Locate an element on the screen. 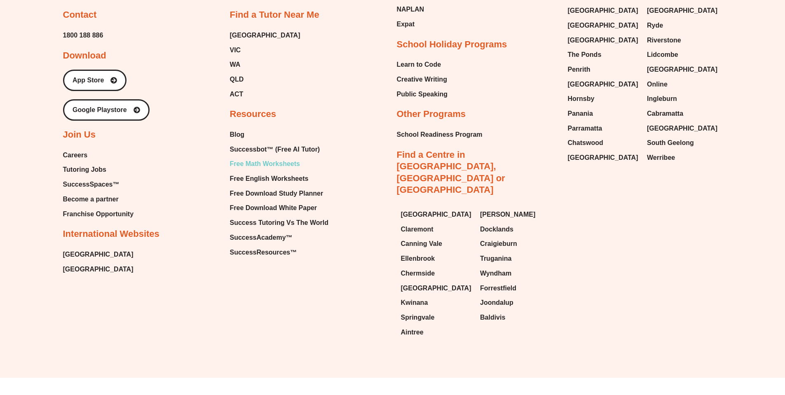 The height and width of the screenshot is (395, 785). a: Kwinana is located at coordinates (436, 303).